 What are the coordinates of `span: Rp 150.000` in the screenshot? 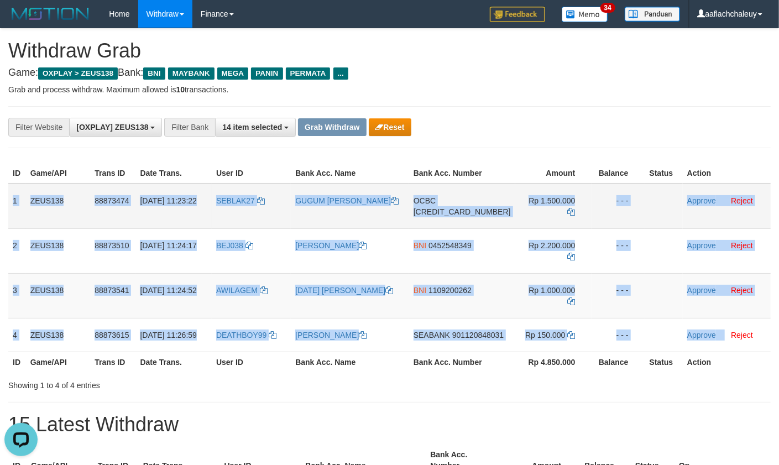 It's located at (545, 335).